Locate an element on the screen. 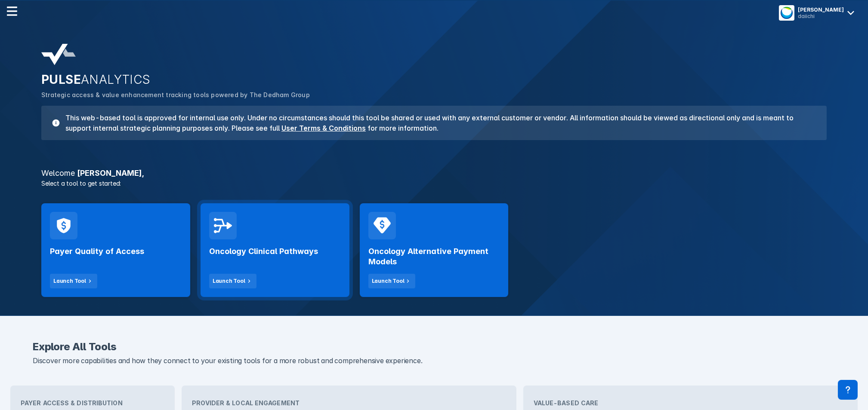 Image resolution: width=868 pixels, height=410 pixels. a: Payer Quality of AccessLaunch Tool is located at coordinates (116, 250).